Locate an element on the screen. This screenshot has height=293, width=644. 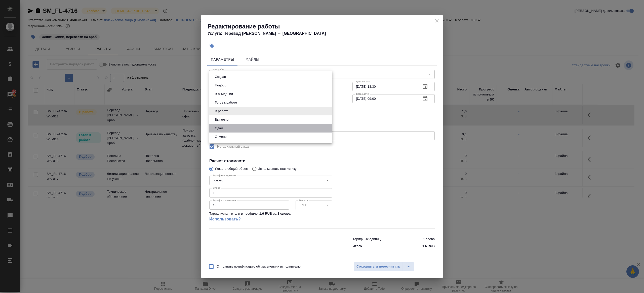
button: Сдан is located at coordinates (219, 128).